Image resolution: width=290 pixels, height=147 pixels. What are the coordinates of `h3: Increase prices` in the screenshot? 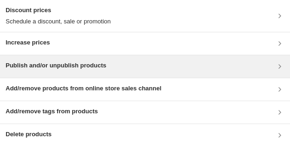 It's located at (28, 43).